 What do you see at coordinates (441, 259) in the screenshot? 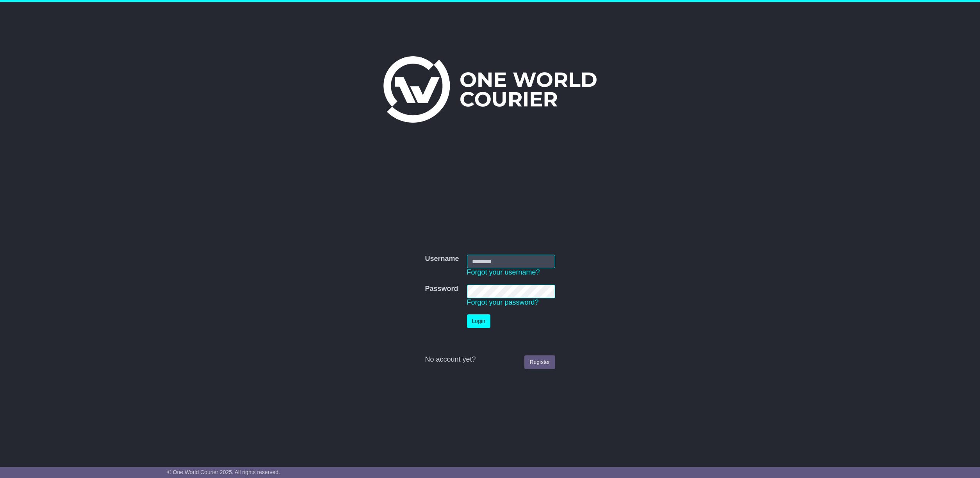
I see `label: Username` at bounding box center [441, 259].